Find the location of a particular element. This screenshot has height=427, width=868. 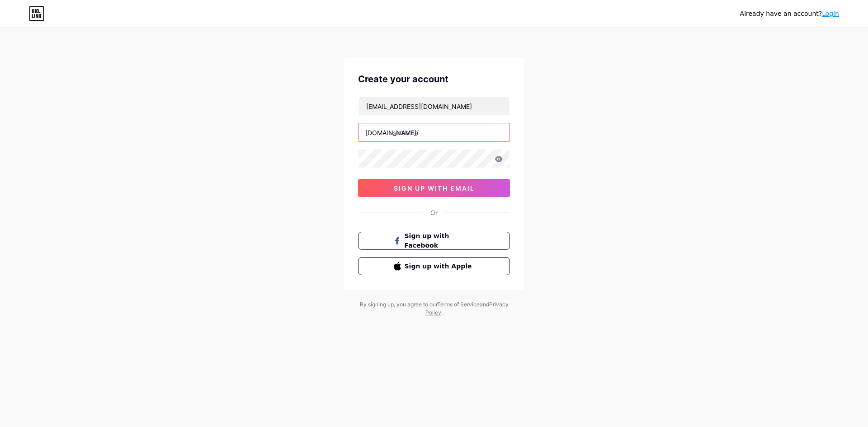

span: sign up with email is located at coordinates (434, 188).